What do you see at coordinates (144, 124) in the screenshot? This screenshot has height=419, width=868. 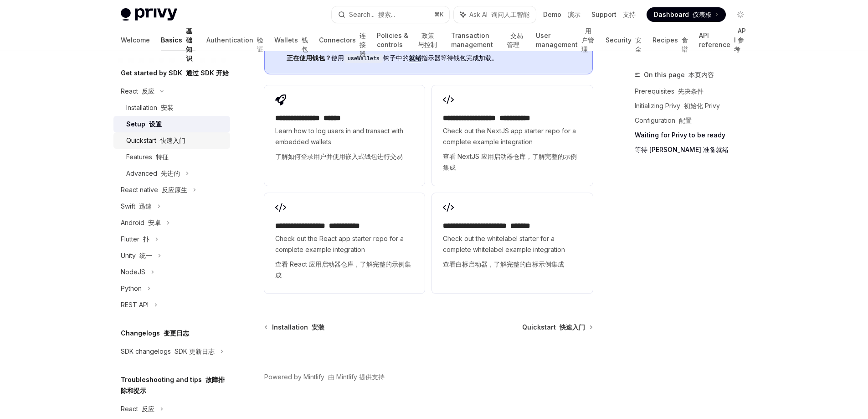 I see `div: Setup` at bounding box center [144, 124].